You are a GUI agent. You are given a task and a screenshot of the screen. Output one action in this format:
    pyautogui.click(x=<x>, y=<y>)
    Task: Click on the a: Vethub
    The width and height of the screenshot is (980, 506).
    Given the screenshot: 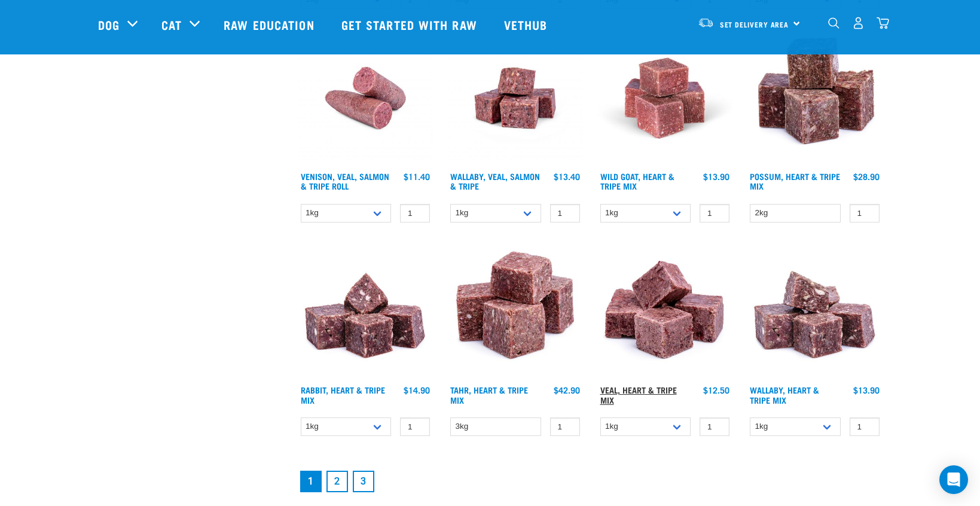 What is the action you would take?
    pyautogui.click(x=527, y=25)
    